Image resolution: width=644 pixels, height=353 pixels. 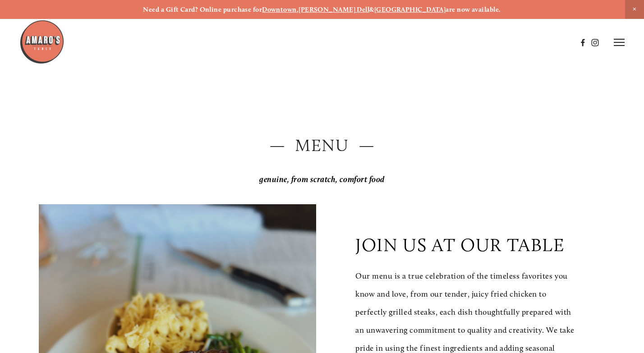 What do you see at coordinates (279, 9) in the screenshot?
I see `a: Downtown` at bounding box center [279, 9].